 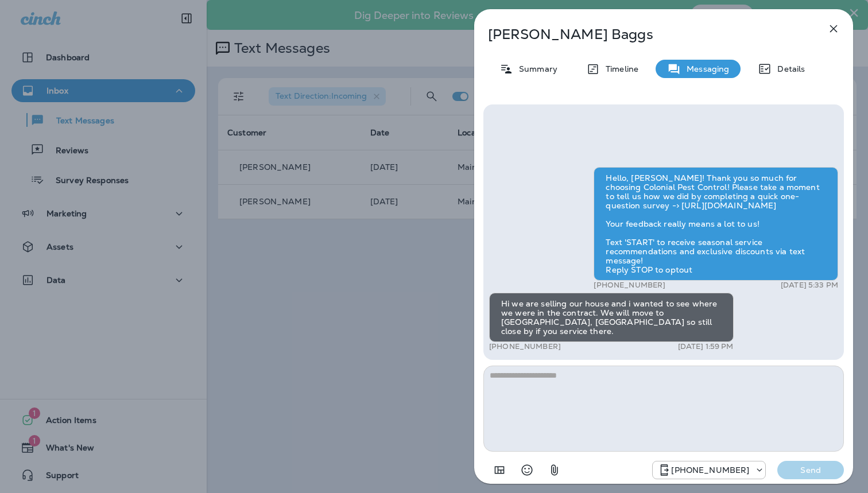 I want to click on p: Summary, so click(x=535, y=69).